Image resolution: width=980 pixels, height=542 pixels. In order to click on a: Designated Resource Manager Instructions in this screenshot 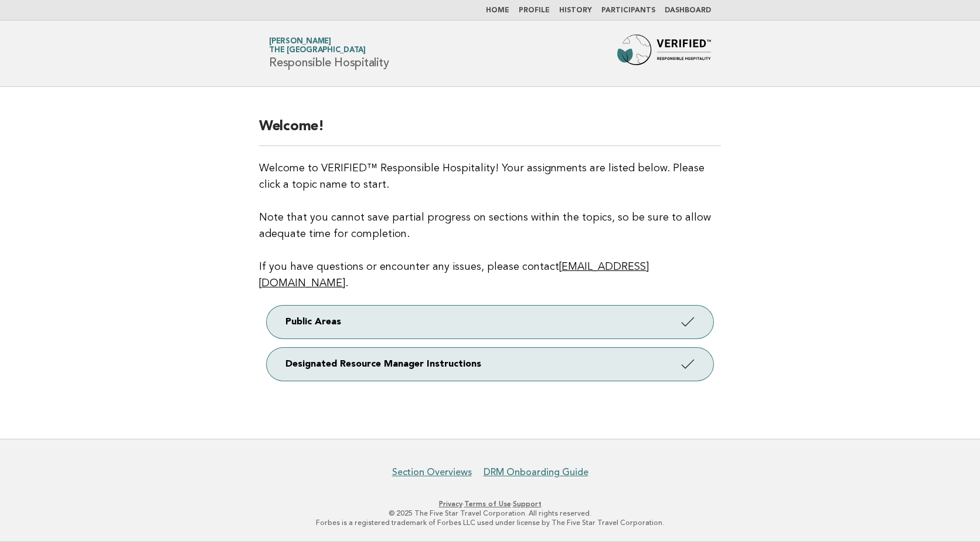, I will do `click(490, 364)`.